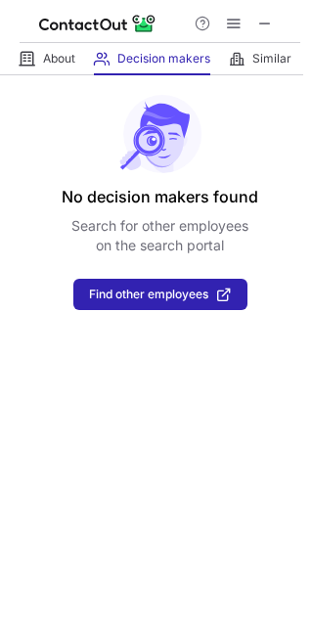 The width and height of the screenshot is (312, 625). I want to click on button: Find other employees, so click(160, 295).